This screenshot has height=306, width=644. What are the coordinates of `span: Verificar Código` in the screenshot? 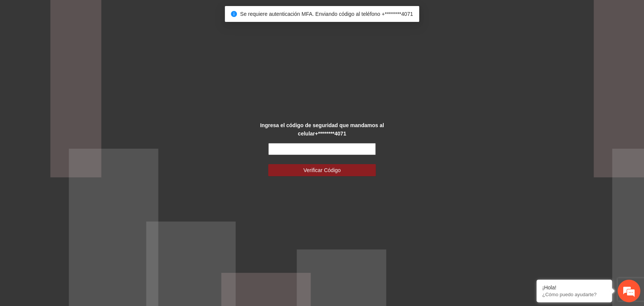 It's located at (322, 170).